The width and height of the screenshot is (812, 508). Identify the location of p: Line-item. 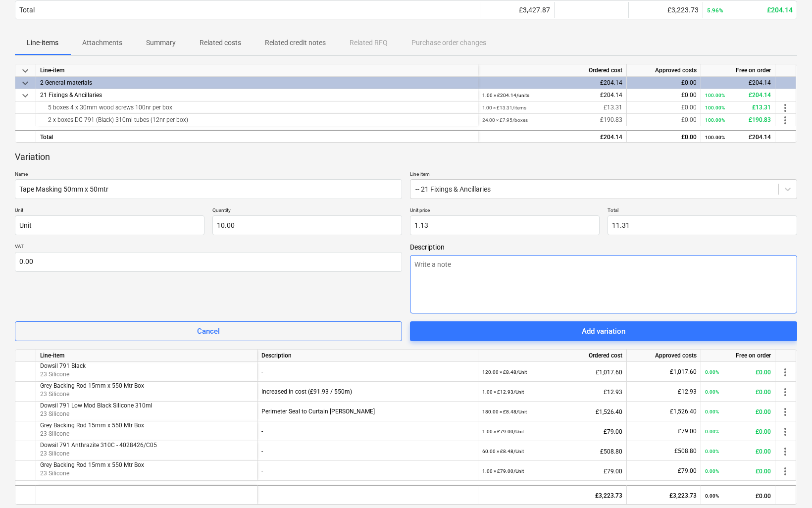
(604, 175).